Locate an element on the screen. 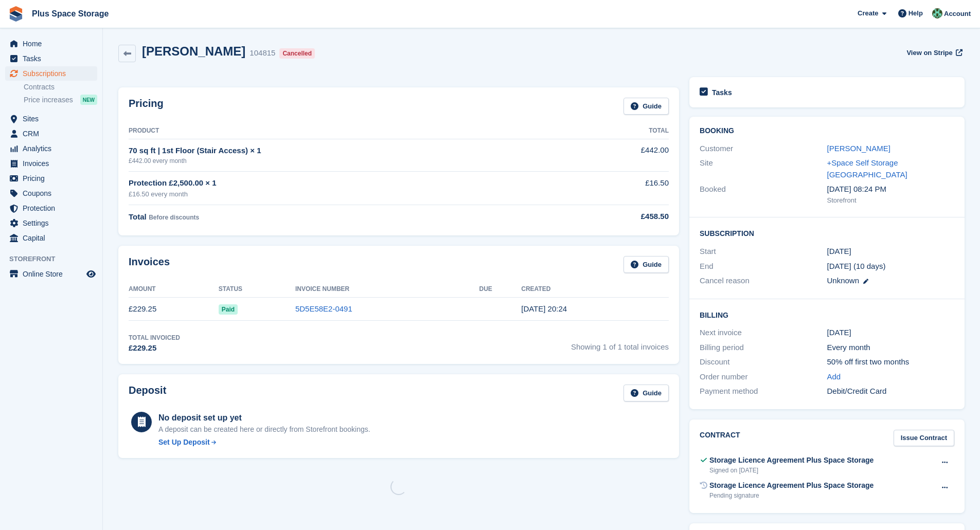  a: Issue Contract is located at coordinates (923, 438).